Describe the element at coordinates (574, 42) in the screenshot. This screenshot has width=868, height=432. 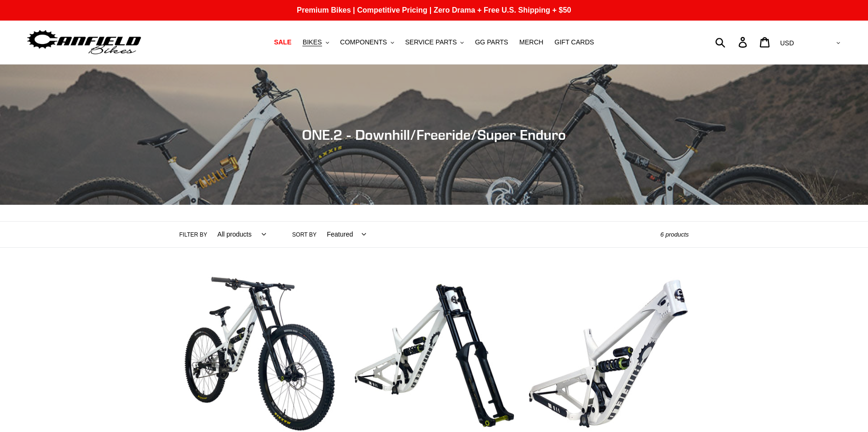
I see `span: GIFT CARDS` at that location.